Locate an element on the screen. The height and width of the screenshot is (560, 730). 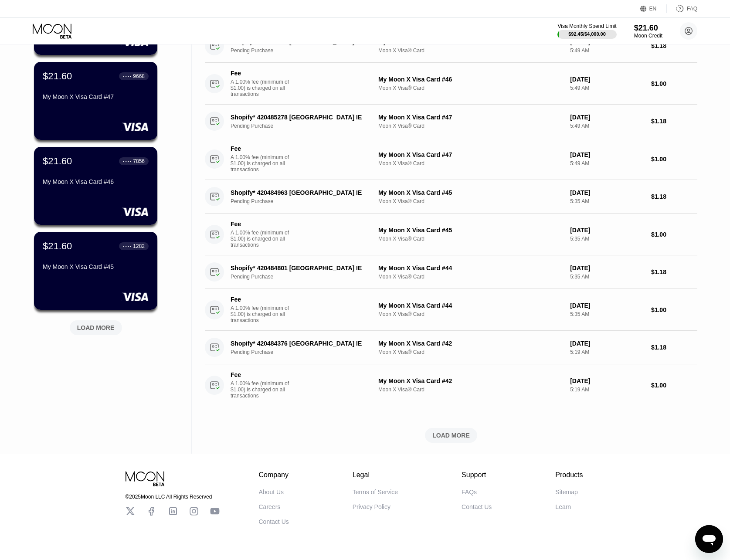
div: Products is located at coordinates (569, 475).